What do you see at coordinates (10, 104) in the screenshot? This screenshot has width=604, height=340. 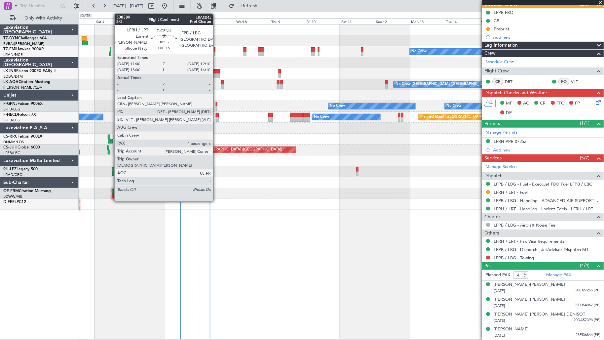 I see `span: F-GPNJ` at bounding box center [10, 104].